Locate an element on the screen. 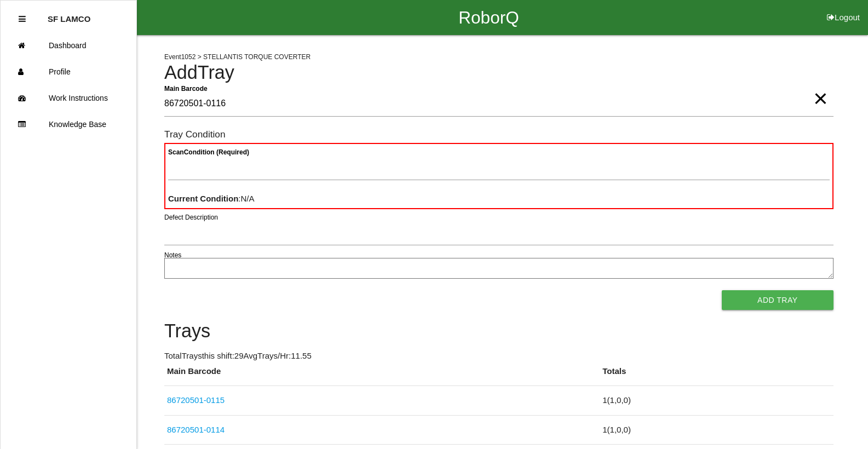  p: SF LAMCO is located at coordinates (69, 14).